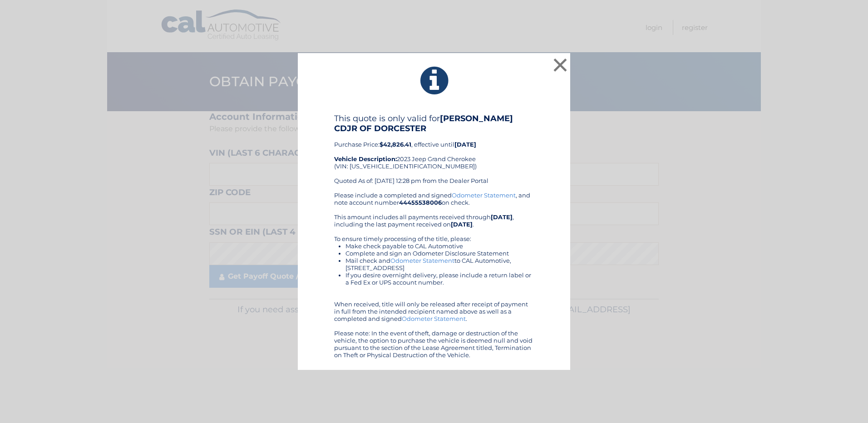 This screenshot has width=868, height=423. I want to click on li: Make check payable to CAL Automotive, so click(440, 246).